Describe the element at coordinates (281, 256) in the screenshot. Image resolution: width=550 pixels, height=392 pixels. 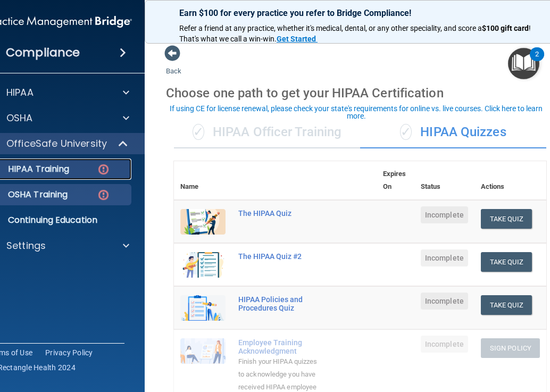
I see `div: The HIPAA Quiz #2` at that location.